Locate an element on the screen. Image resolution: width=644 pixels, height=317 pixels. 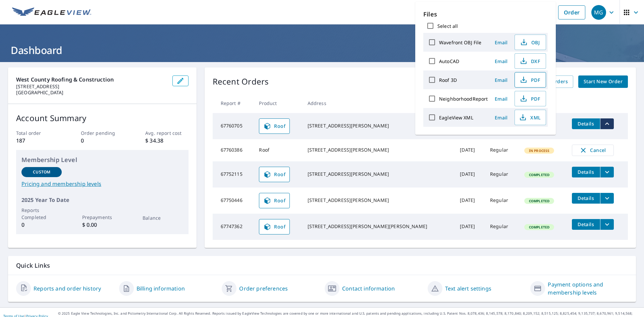
td: 67760386 is located at coordinates (233, 151).